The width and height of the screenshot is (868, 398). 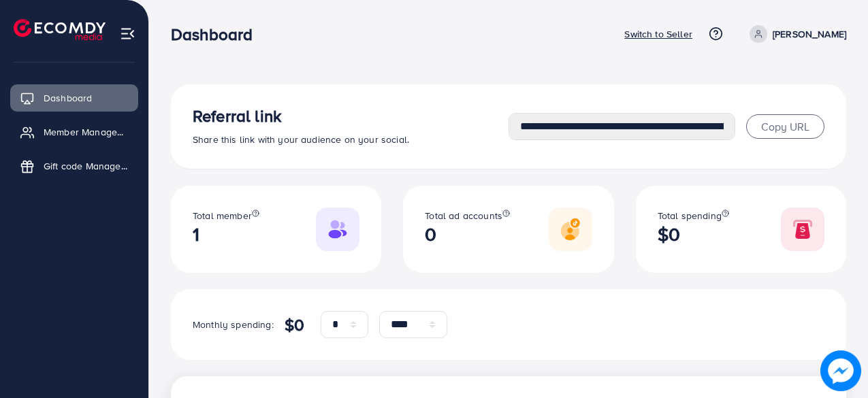 I want to click on h2: 1, so click(x=225, y=234).